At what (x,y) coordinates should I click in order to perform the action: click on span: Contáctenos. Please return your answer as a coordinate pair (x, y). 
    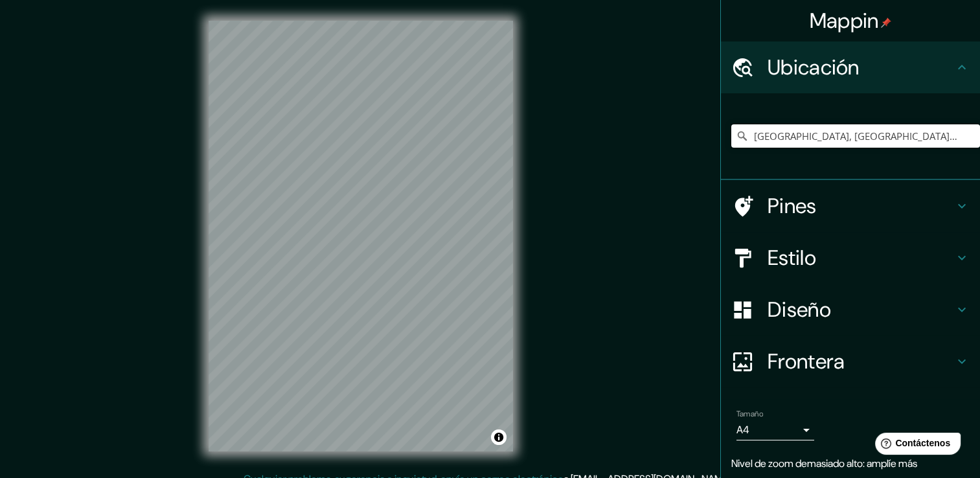
    Looking at the image, I should click on (58, 15).